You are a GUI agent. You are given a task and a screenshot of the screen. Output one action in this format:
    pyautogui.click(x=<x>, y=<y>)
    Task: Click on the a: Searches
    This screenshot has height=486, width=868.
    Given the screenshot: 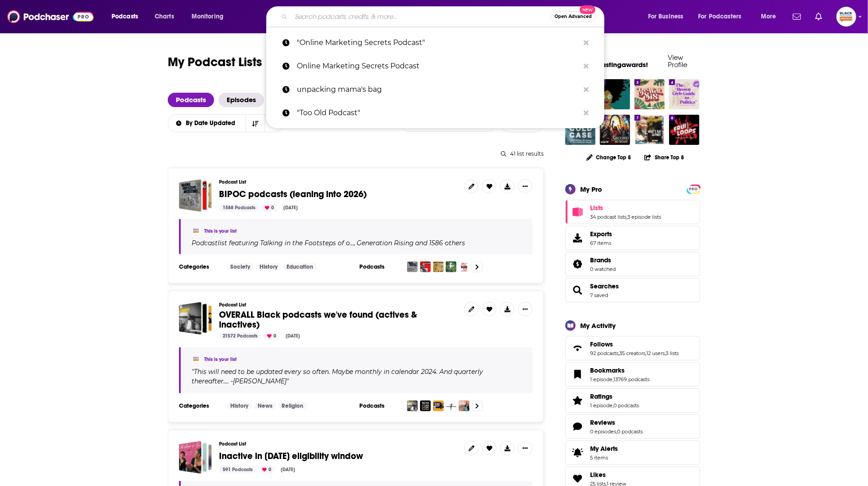 What is the action you would take?
    pyautogui.click(x=605, y=286)
    